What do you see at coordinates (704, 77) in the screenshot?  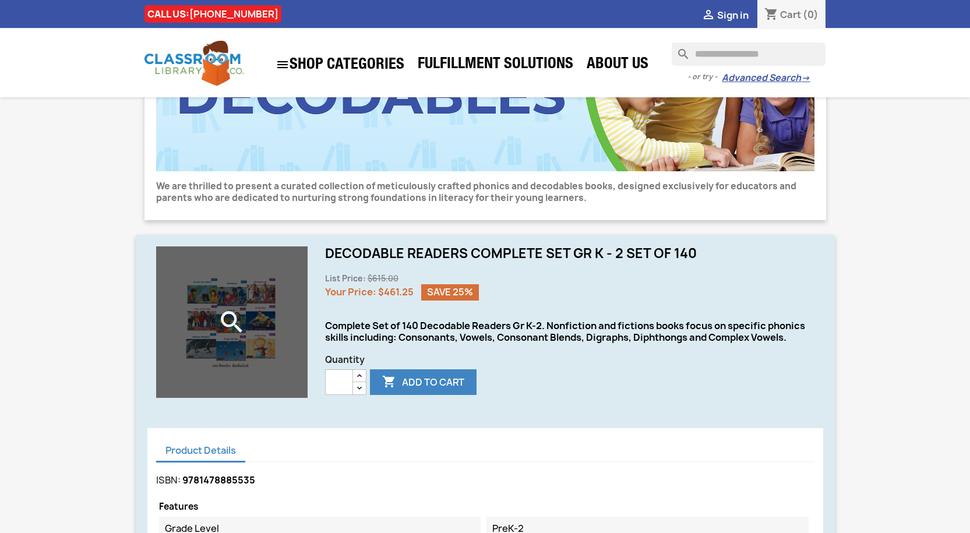 I see `span: - or try -` at bounding box center [704, 77].